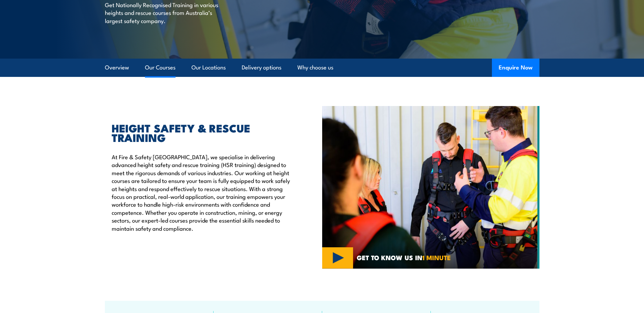 The image size is (644, 313). What do you see at coordinates (160, 67) in the screenshot?
I see `a: Our Courses` at bounding box center [160, 67].